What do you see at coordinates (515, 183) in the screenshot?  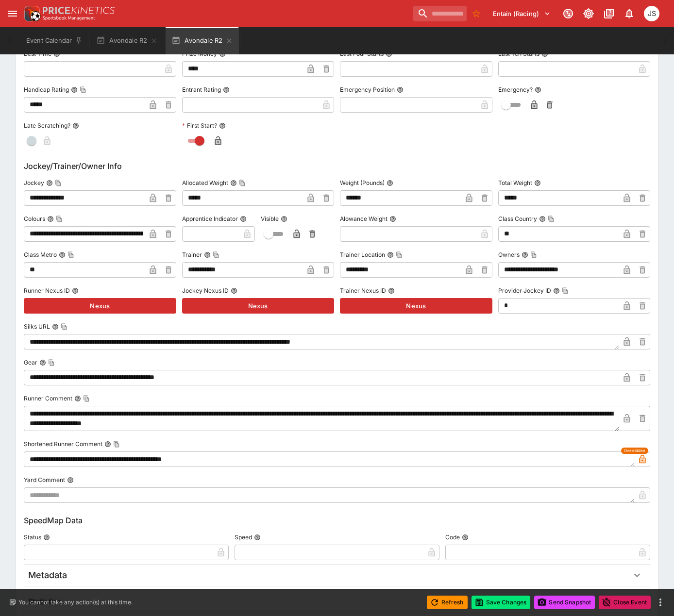 I see `p: Total Weight` at bounding box center [515, 183].